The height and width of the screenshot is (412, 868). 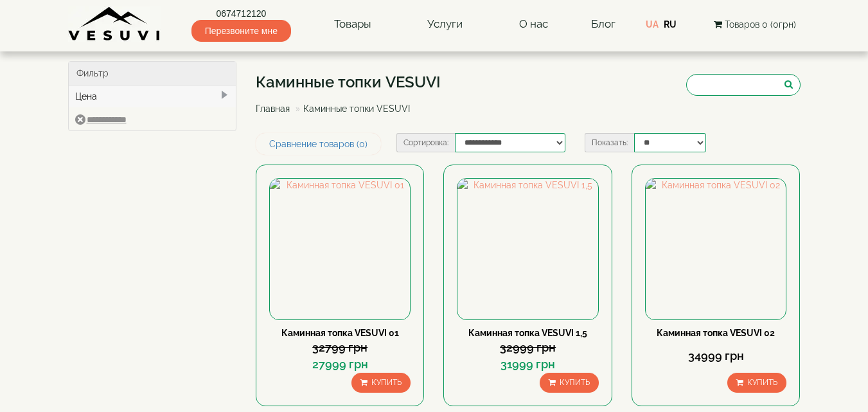 I want to click on img: Каминная топка VESUVI 01, so click(x=340, y=249).